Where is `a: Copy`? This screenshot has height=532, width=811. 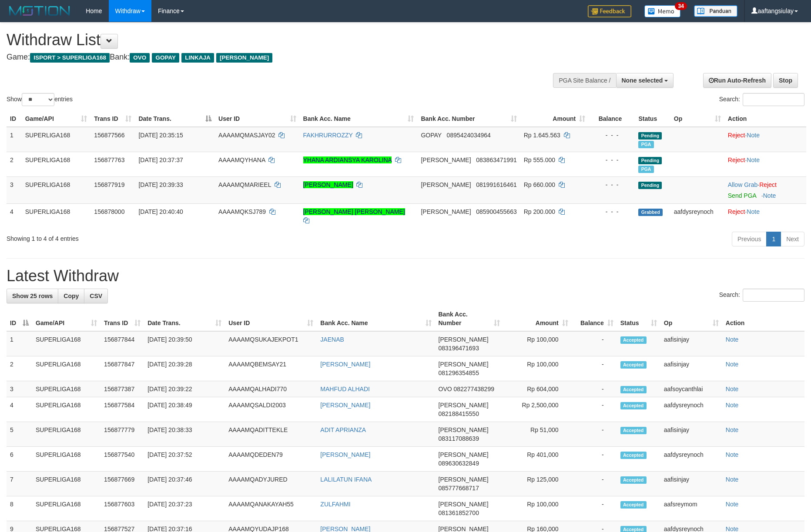 a: Copy is located at coordinates (71, 296).